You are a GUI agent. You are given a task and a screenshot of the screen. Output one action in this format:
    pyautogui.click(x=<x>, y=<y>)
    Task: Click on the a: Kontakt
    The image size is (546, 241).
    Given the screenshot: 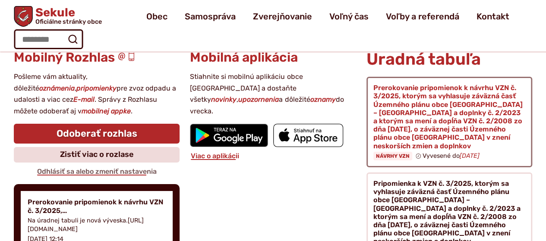 What is the action you would take?
    pyautogui.click(x=493, y=16)
    